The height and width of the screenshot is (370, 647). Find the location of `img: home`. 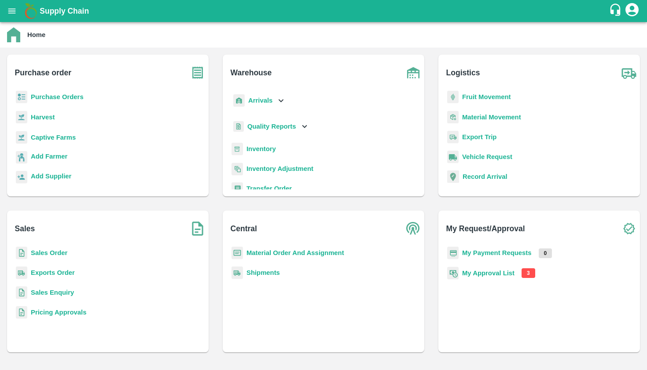

img: home is located at coordinates (14, 35).